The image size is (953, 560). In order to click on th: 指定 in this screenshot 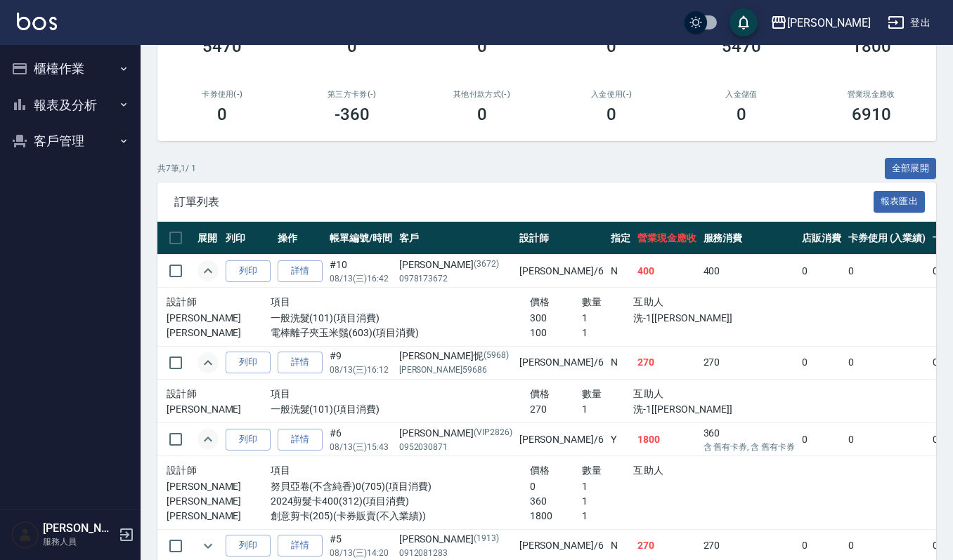, I will do `click(620, 238)`.